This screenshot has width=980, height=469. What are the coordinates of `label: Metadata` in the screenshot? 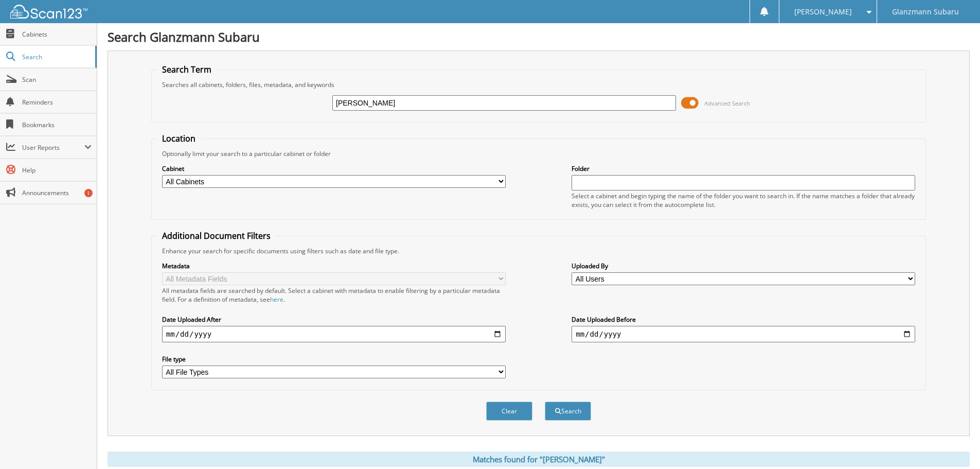 It's located at (334, 266).